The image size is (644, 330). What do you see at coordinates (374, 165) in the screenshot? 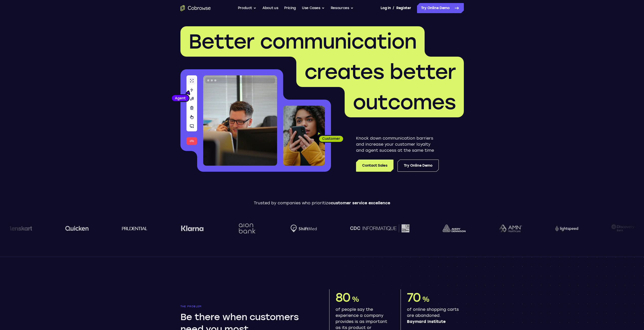
I see `a: Contact Sales` at bounding box center [374, 165].